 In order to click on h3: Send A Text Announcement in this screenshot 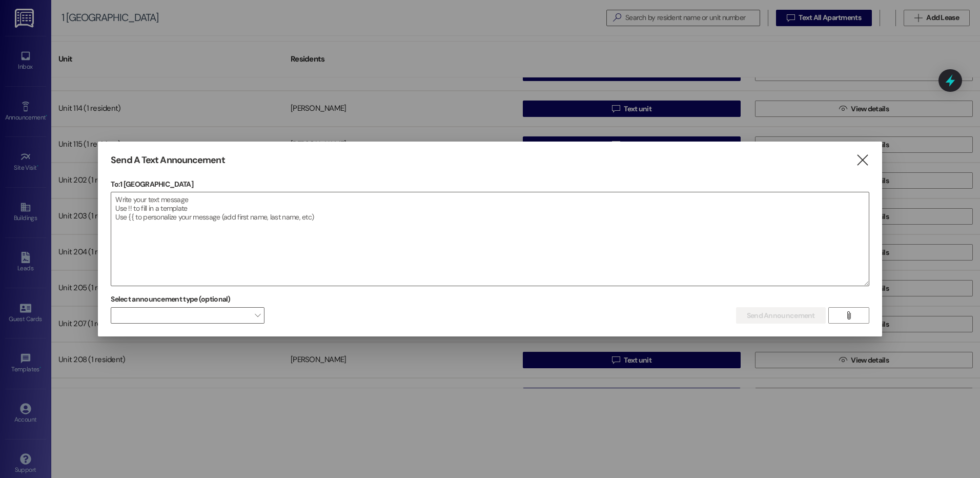, I will do `click(168, 160)`.